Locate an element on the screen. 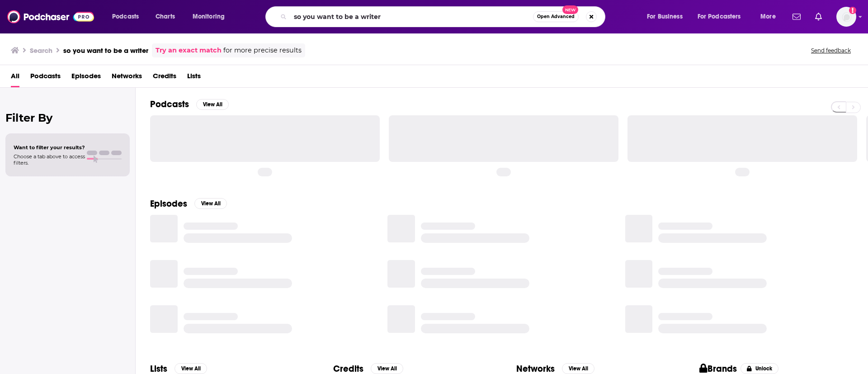  span: for more precise results is located at coordinates (262, 50).